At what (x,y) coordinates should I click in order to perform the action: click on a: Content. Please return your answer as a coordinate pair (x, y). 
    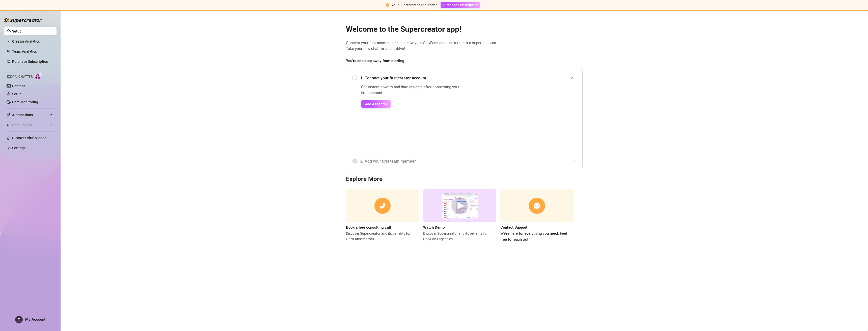
    Looking at the image, I should click on (18, 86).